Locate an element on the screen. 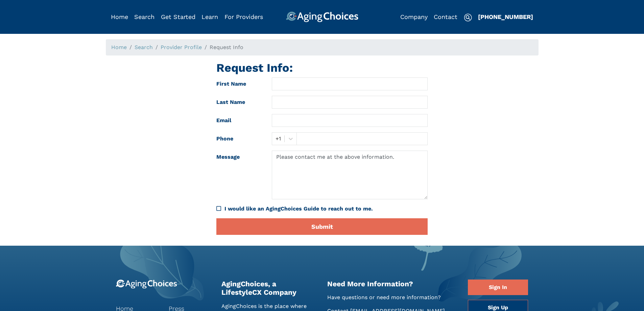  a: Contact is located at coordinates (446, 16).